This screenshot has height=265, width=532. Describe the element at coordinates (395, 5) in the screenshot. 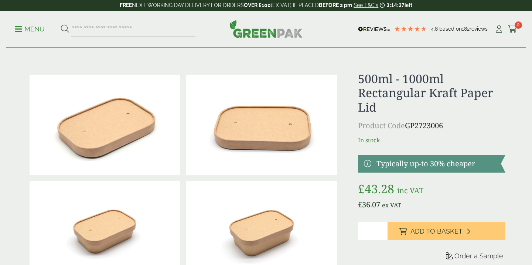

I see `span: 3:14:37` at that location.